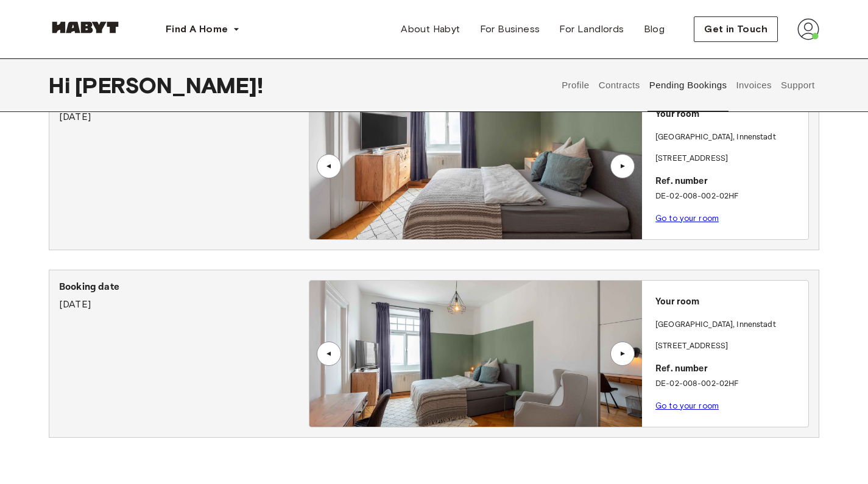  What do you see at coordinates (429, 29) in the screenshot?
I see `span: About Habyt` at bounding box center [429, 29].